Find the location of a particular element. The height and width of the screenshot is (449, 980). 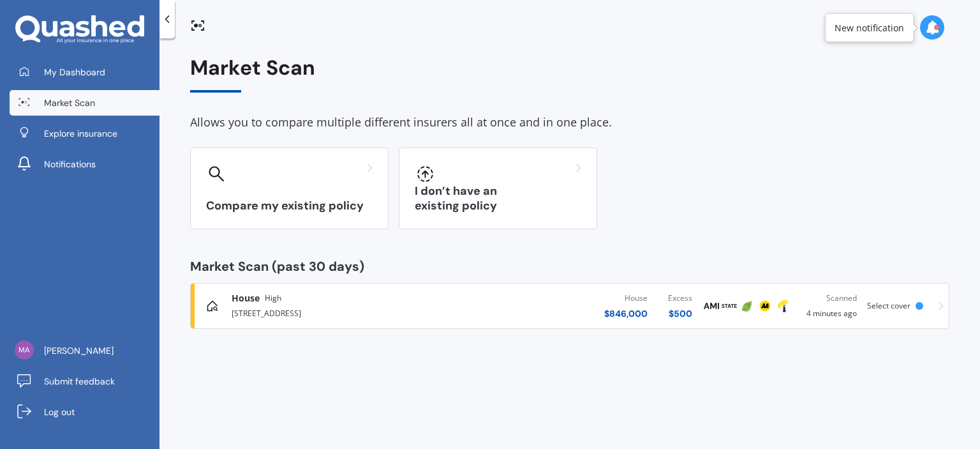

span: House is located at coordinates (245, 298).